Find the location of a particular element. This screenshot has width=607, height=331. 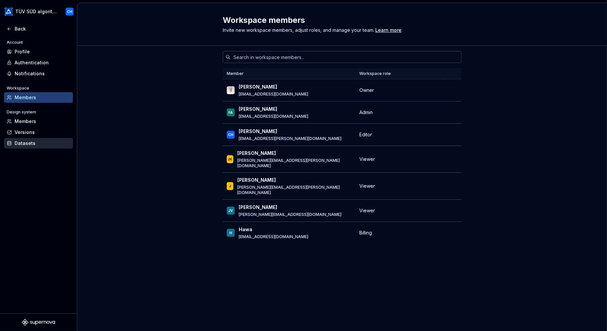

div: Back is located at coordinates (42, 29).